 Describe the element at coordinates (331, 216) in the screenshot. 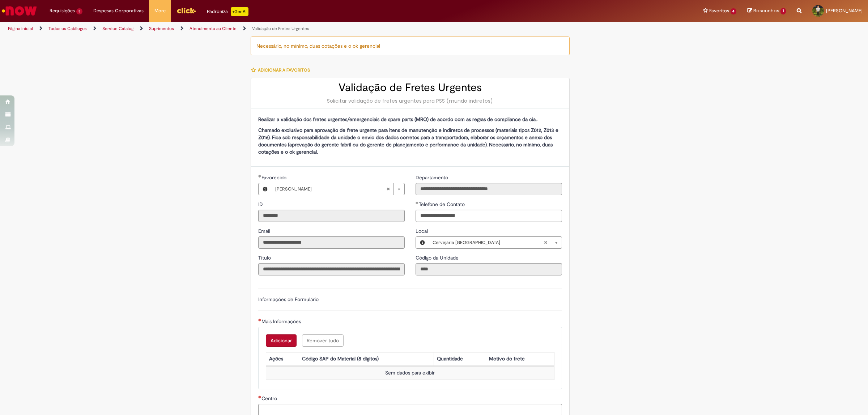

I see `input: ID` at that location.